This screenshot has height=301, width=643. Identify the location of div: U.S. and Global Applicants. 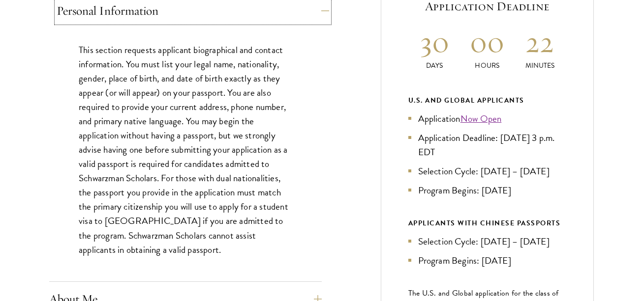
(487, 100).